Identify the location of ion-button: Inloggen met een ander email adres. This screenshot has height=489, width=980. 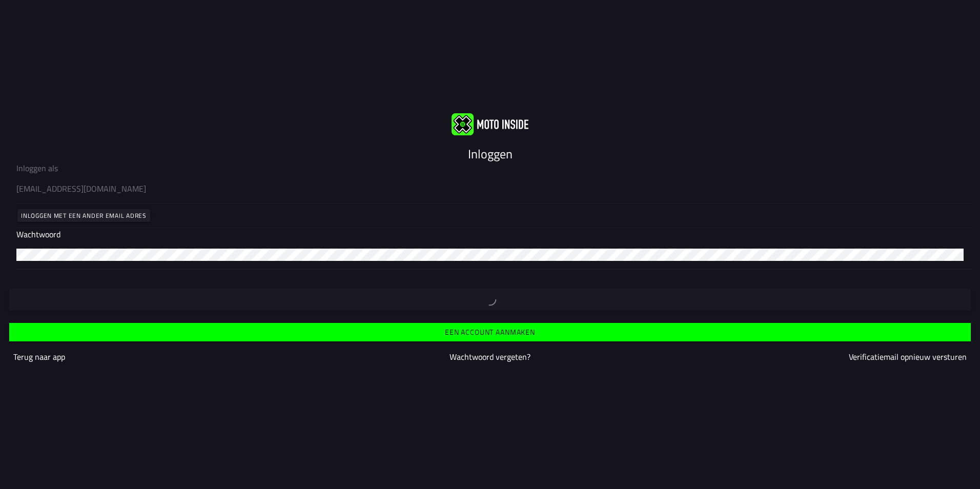
(84, 215).